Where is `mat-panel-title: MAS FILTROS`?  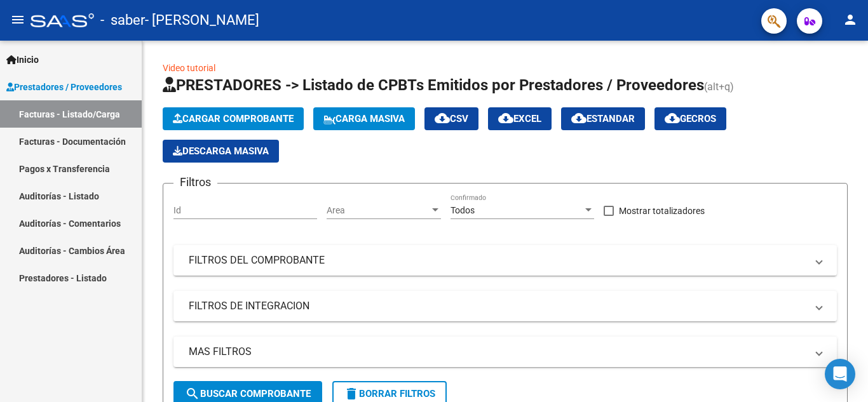 mat-panel-title: MAS FILTROS is located at coordinates (498, 352).